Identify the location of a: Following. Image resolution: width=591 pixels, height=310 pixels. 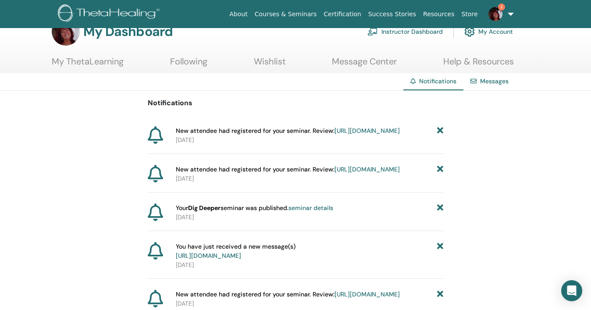
(188, 64).